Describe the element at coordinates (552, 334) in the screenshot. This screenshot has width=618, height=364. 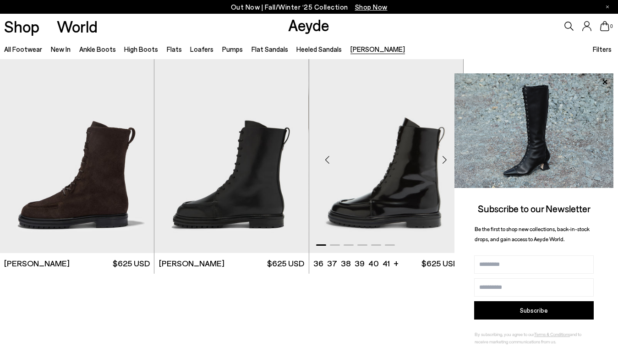
I see `a: Terms & Conditions` at that location.